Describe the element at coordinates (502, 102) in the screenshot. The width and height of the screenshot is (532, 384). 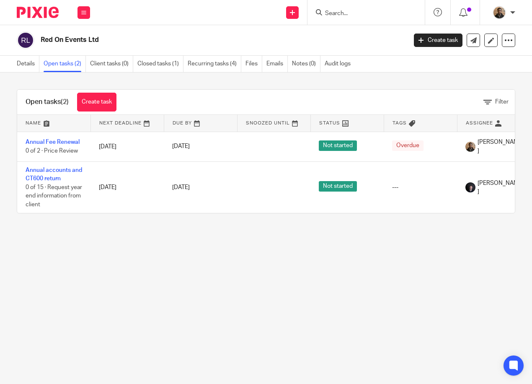
I see `span: Filter` at that location.